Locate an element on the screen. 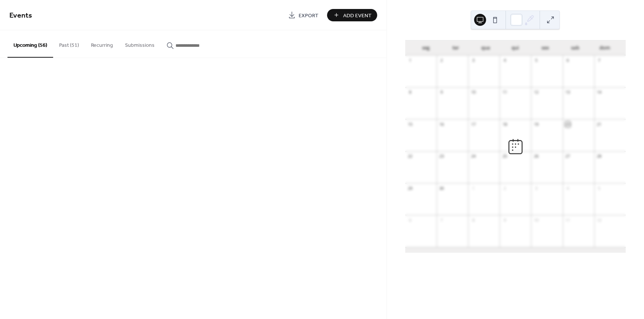  div: 22 is located at coordinates (410, 156).